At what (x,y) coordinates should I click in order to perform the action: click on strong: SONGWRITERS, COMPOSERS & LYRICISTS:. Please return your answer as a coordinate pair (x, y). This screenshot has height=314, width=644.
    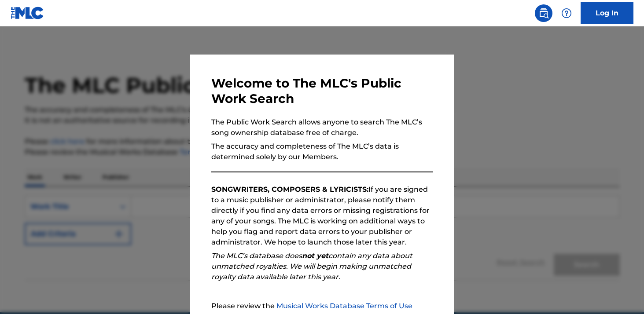
    Looking at the image, I should click on (290, 189).